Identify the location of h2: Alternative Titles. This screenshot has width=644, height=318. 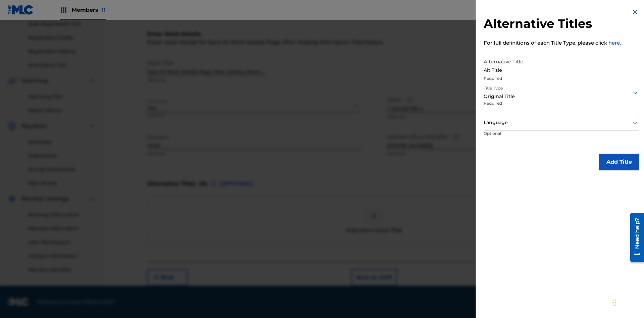
(562, 23).